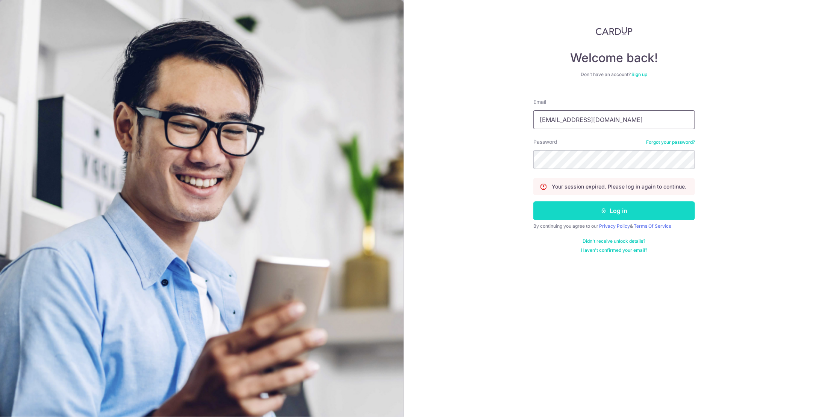 Image resolution: width=825 pixels, height=417 pixels. Describe the element at coordinates (615, 226) in the screenshot. I see `div: By continuing you agree to our &` at that location.